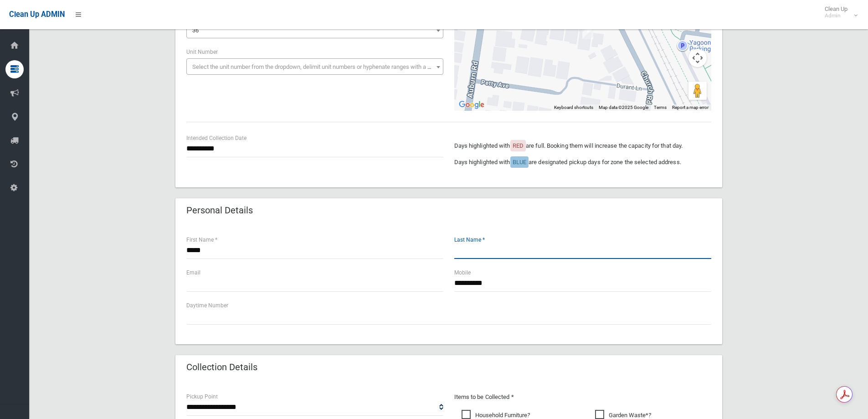 This screenshot has height=419, width=868. I want to click on span: Select the unit number from the dropdown, delimit unit numbers or hyphenate ranges with a comma, so click(319, 66).